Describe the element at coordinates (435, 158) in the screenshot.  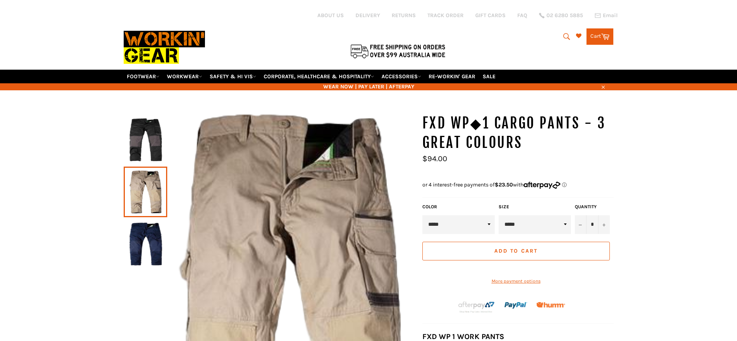
I see `span: $94.00` at that location.